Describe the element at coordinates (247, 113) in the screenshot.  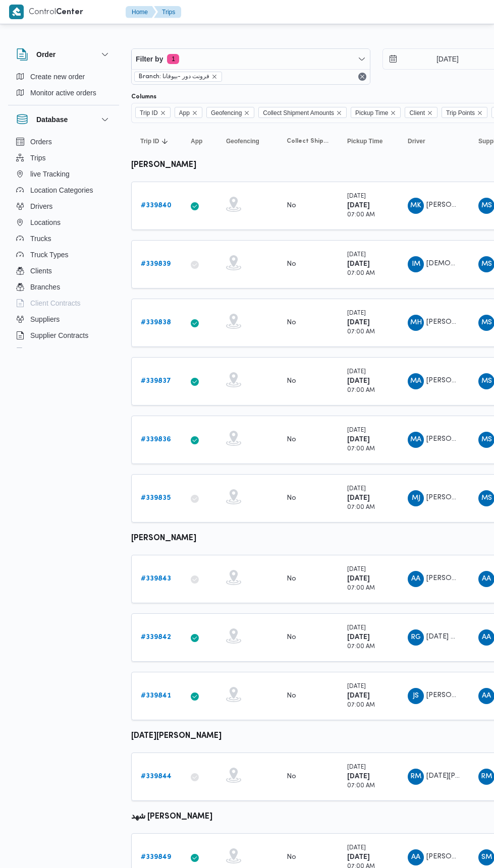
I see `button: Remove Geofencing from selection in this group` at that location.